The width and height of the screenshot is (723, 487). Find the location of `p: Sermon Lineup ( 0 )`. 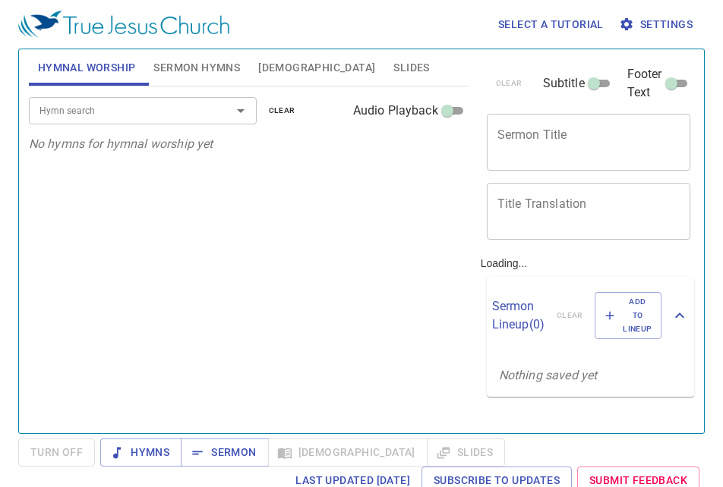

p: Sermon Lineup ( 0 ) is located at coordinates (518, 316).